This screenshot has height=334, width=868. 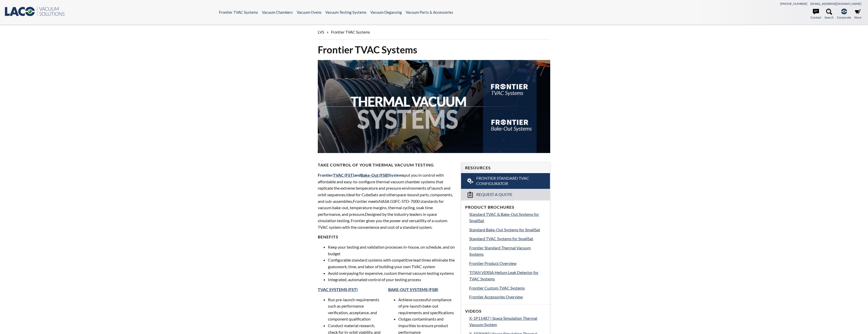 I want to click on a: Vacuum Ovens, so click(x=309, y=12).